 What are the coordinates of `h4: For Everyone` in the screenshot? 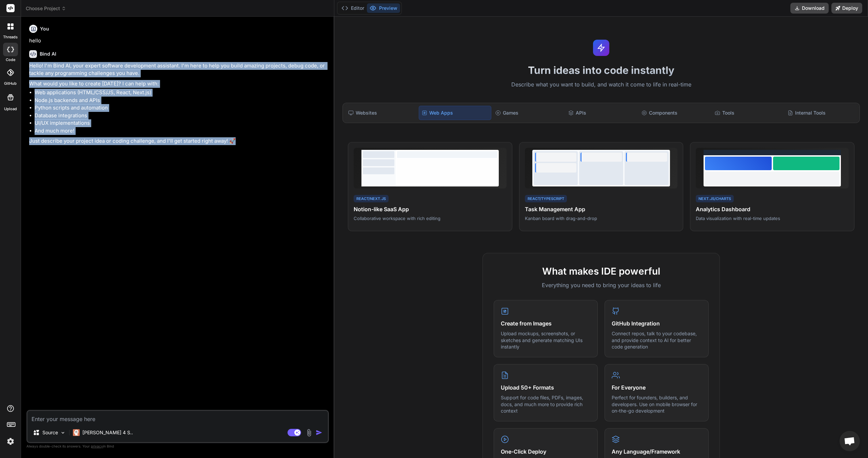 It's located at (657, 387).